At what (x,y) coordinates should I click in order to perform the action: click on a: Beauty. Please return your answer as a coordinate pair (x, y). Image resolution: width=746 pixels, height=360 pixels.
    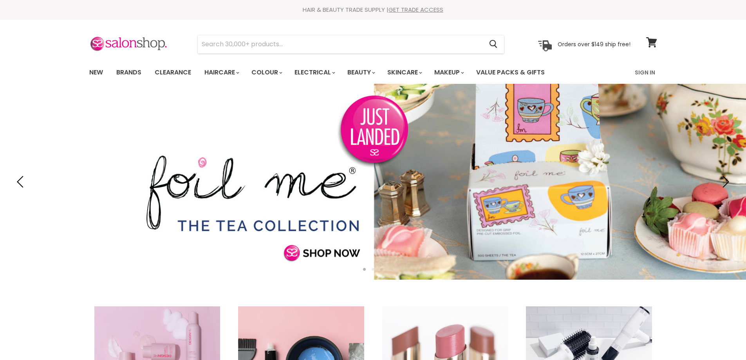
    Looking at the image, I should click on (361, 72).